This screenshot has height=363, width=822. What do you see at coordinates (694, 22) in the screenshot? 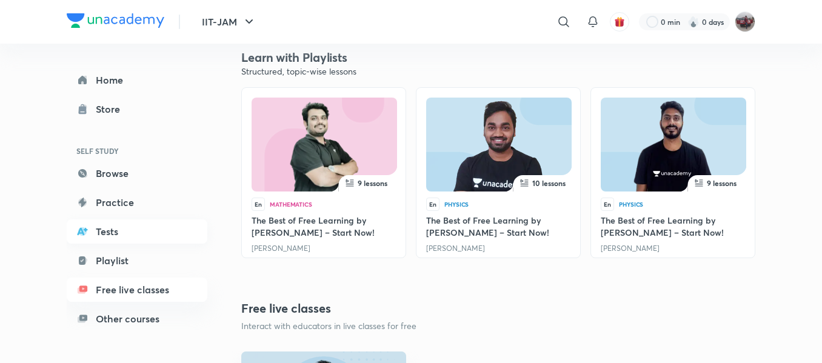
I see `img: streak` at bounding box center [694, 22].